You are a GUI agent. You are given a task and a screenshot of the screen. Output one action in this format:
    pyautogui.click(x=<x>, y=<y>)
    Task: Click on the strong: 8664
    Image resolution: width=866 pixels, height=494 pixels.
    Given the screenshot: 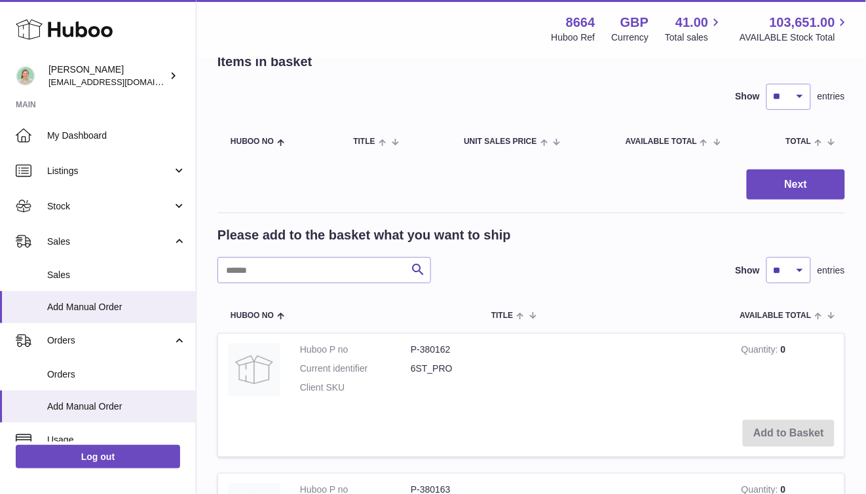 What is the action you would take?
    pyautogui.click(x=580, y=22)
    